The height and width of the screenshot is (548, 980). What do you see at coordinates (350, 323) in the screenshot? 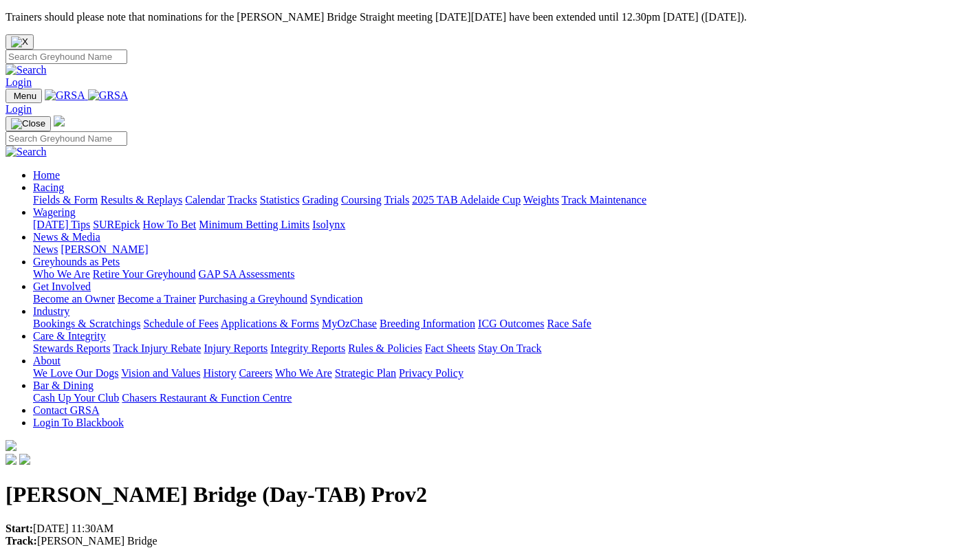
I see `a: MyOzChase` at bounding box center [350, 323].